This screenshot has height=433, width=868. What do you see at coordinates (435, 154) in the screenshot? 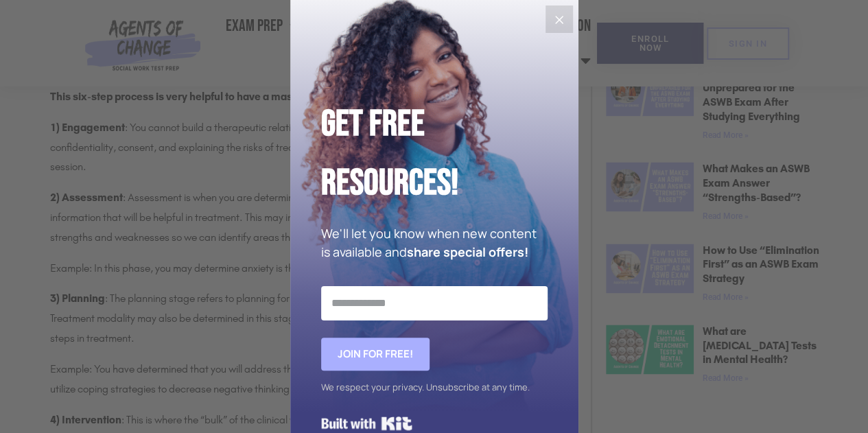
I see `h2: Get Free Resources!` at bounding box center [435, 154].